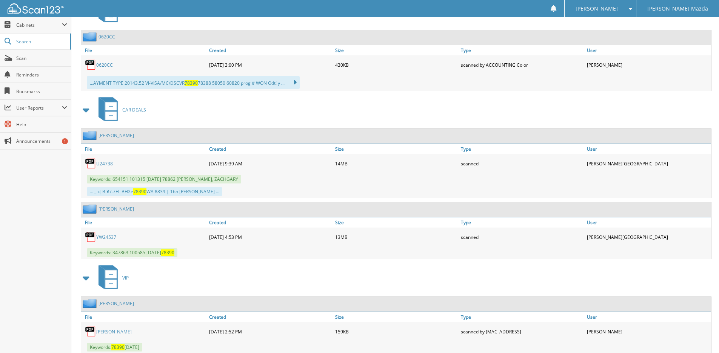 Image resolution: width=719 pixels, height=353 pixels. What do you see at coordinates (396, 164) in the screenshot?
I see `div: 14MB` at bounding box center [396, 164].